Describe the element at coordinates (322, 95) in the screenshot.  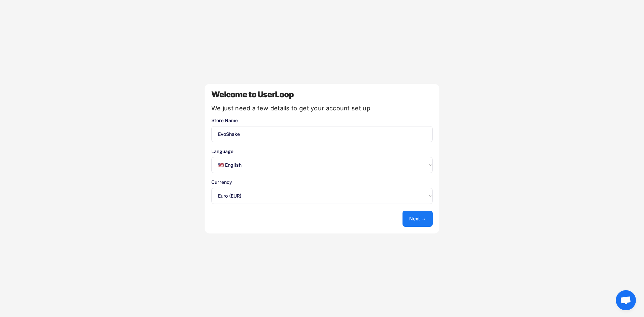
I see `div: Welcome to UserLoop` at that location.